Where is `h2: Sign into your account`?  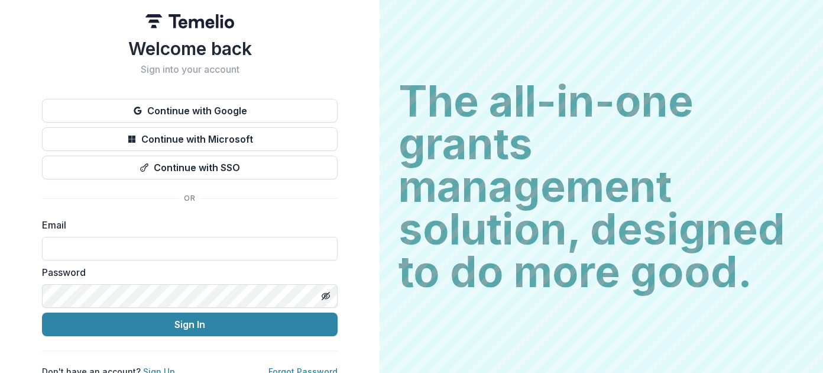
h2: Sign into your account is located at coordinates (190, 69).